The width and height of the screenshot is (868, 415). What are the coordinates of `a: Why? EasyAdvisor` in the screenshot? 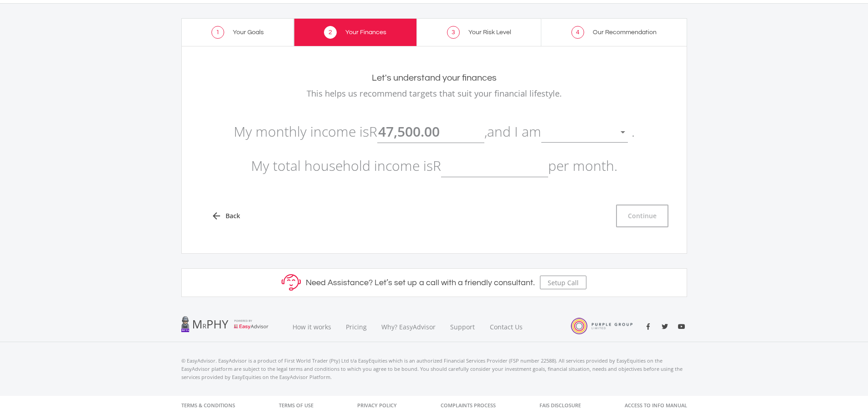 It's located at (408, 327).